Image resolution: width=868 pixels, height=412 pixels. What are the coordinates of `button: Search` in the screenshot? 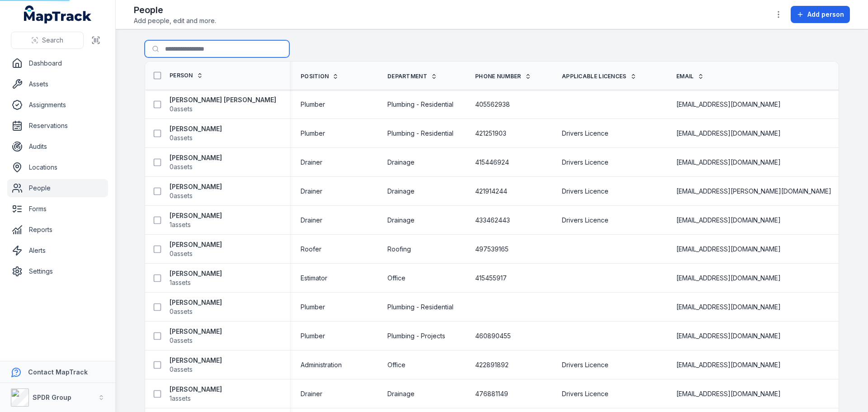 It's located at (47, 40).